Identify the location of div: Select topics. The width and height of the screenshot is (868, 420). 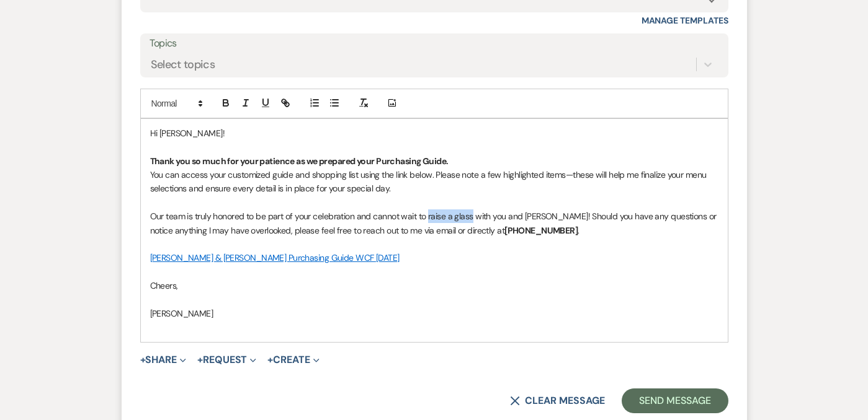
(183, 64).